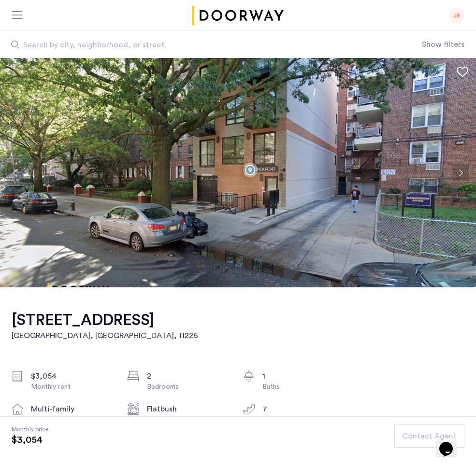 The height and width of the screenshot is (467, 476). What do you see at coordinates (238, 16) in the screenshot?
I see `img: logo` at bounding box center [238, 16].